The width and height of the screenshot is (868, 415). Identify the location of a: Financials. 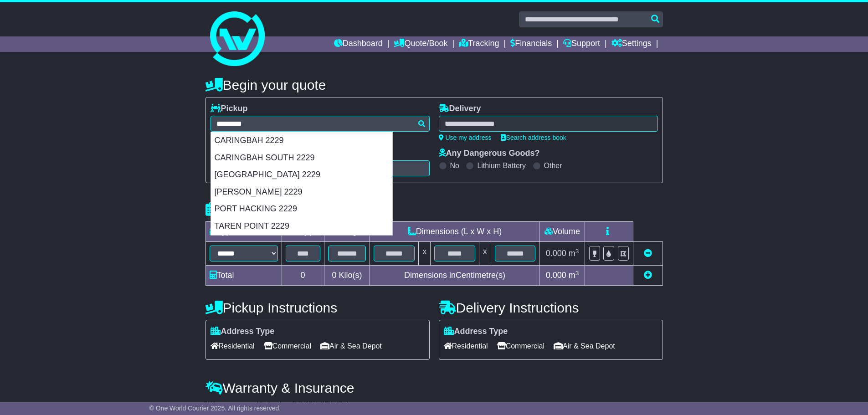
(531, 44).